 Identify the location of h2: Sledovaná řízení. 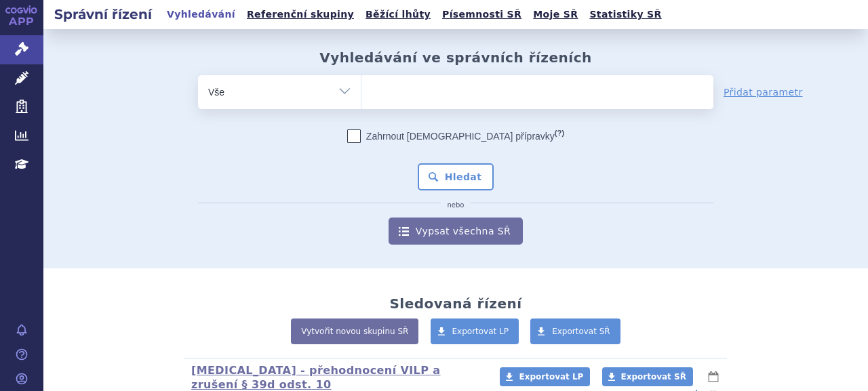
(455, 304).